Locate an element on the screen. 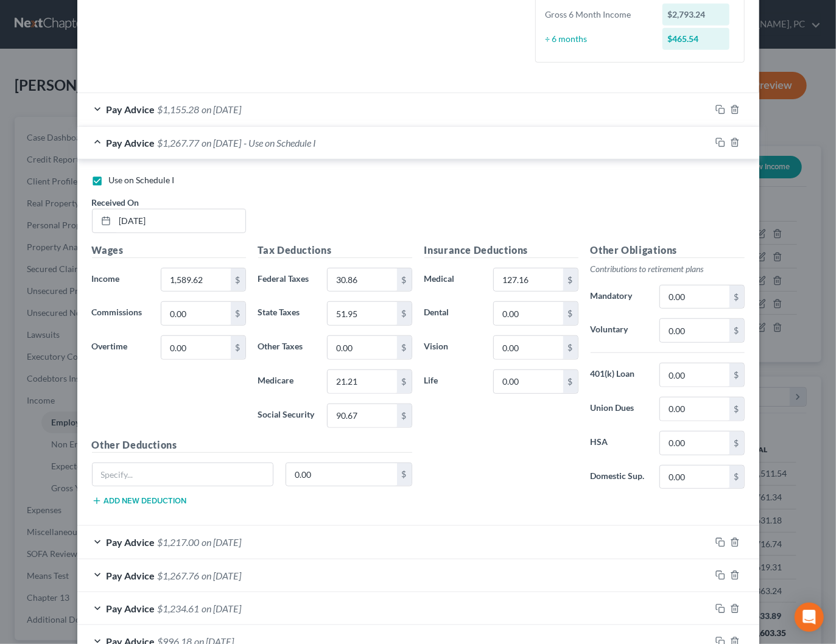 The width and height of the screenshot is (836, 644). label: Social Security is located at coordinates (287, 416).